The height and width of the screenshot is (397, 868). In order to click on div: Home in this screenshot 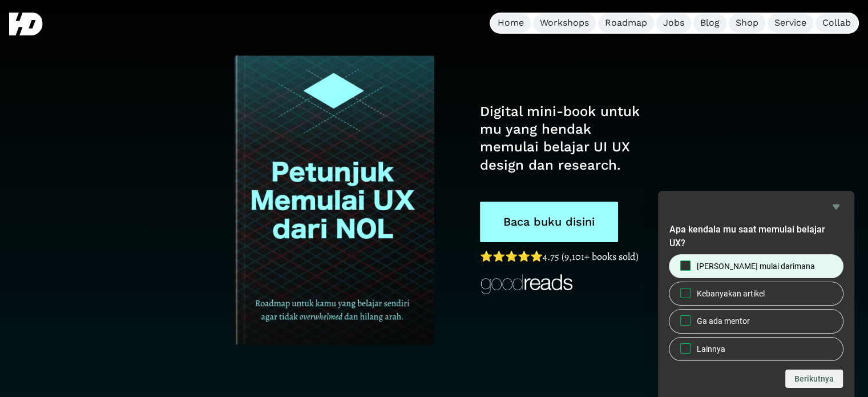, I will do `click(511, 23)`.